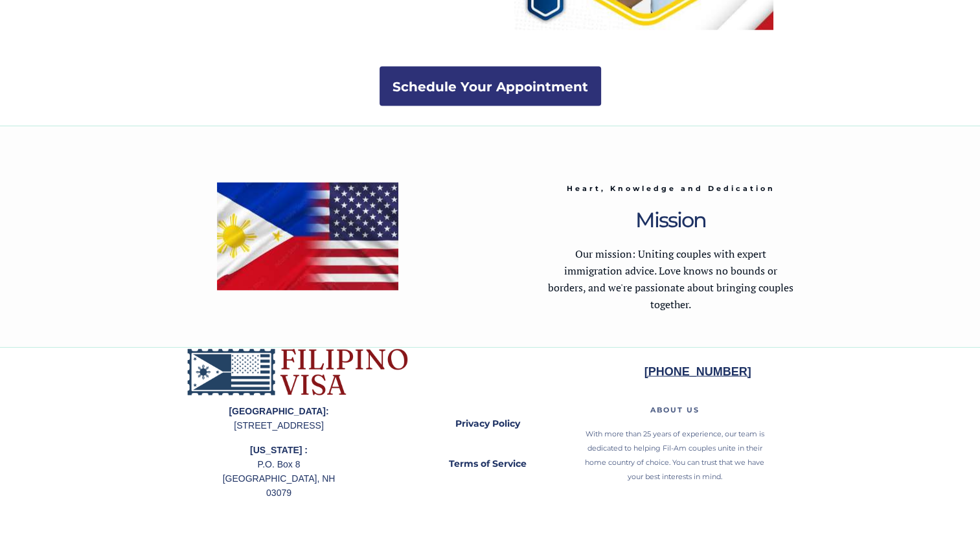  Describe the element at coordinates (490, 87) in the screenshot. I see `strong: Schedule Your Appointment` at that location.